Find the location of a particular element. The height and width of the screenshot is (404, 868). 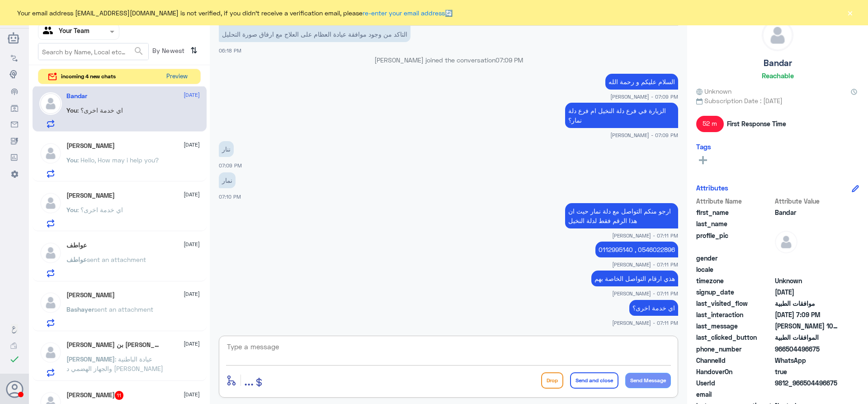

h6: Attributes is located at coordinates (712, 188).